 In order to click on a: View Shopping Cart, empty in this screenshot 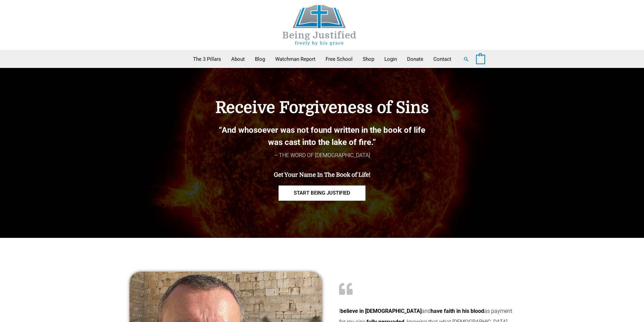, I will do `click(481, 59)`.